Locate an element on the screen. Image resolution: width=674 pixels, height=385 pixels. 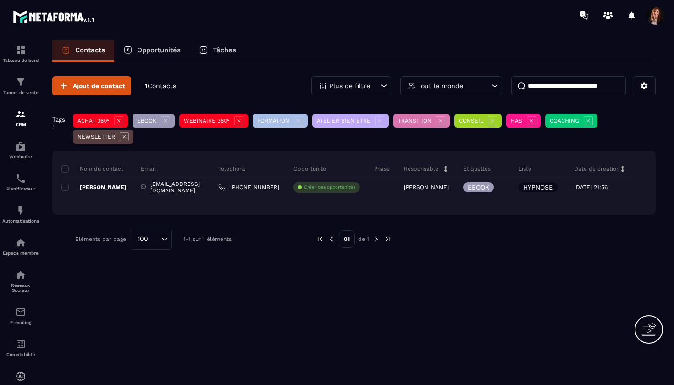
p: HAS is located at coordinates (516, 121).